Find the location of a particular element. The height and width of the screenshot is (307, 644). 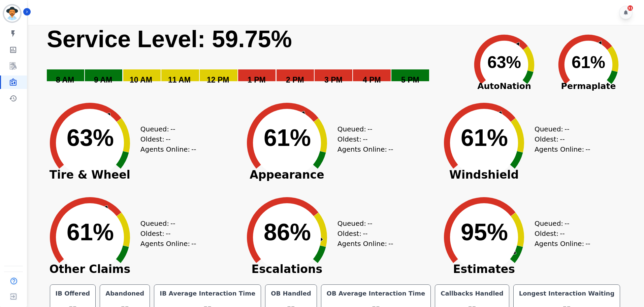

text: 86% is located at coordinates (287, 232).